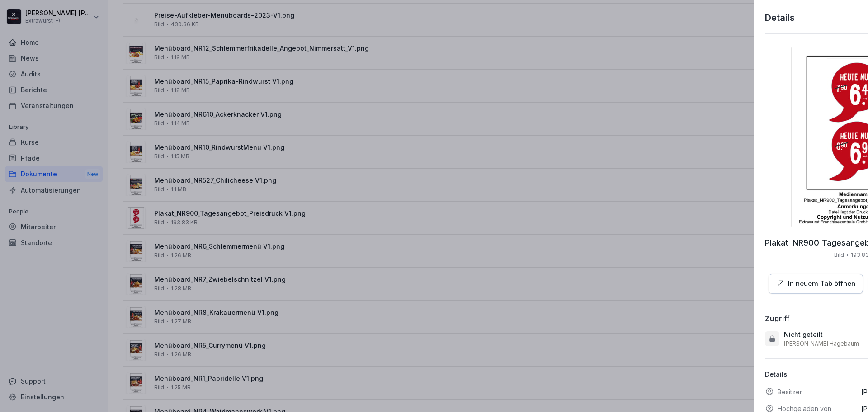 The image size is (868, 412). What do you see at coordinates (804, 335) in the screenshot?
I see `p: Nicht geteilt` at bounding box center [804, 335].